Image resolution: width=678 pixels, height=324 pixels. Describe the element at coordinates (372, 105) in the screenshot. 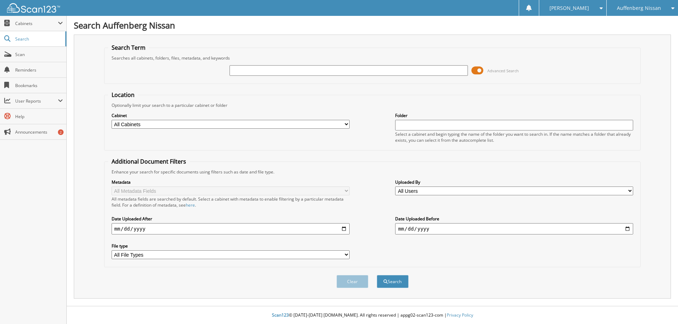

I see `div: Optionally limit your search to a particular cabinet or folder` at that location.